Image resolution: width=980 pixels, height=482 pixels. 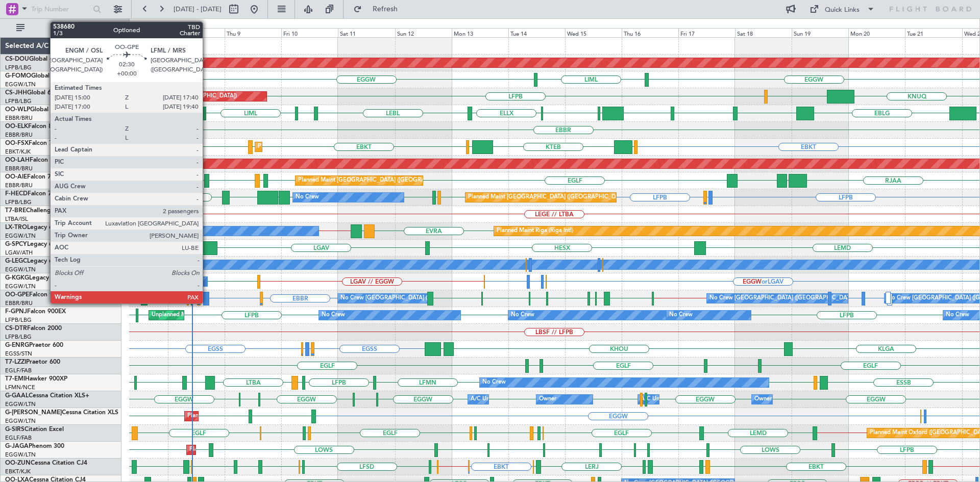 What do you see at coordinates (31, 160) in the screenshot?
I see `a: OO-LAHFalcon 7X` at bounding box center [31, 160].